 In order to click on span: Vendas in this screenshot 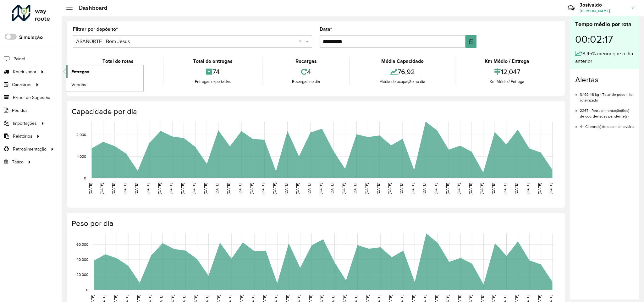, I will do `click(79, 85)`.